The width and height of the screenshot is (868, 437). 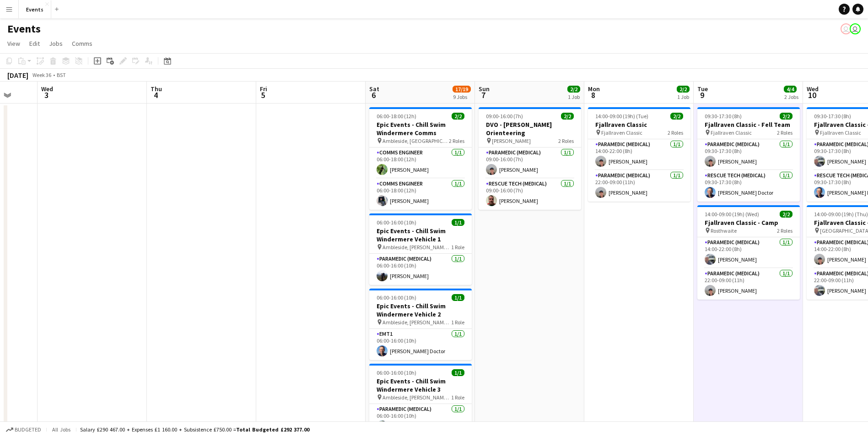 What do you see at coordinates (421, 129) in the screenshot?
I see `h3: Epic Events - Chill Swim Windermere Comms` at bounding box center [421, 129].